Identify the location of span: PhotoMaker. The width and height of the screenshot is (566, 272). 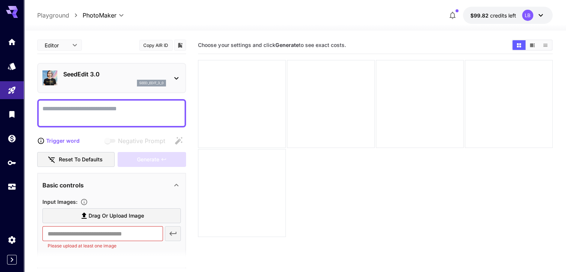
(99, 15).